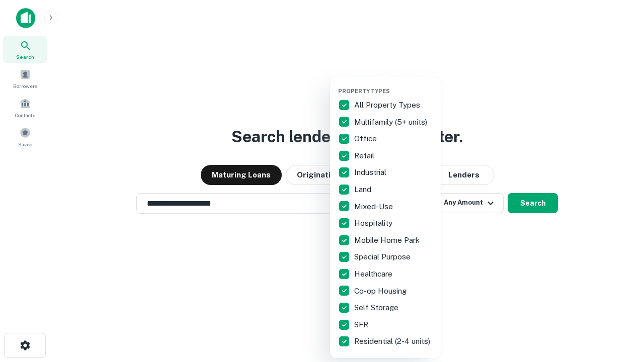 Image resolution: width=644 pixels, height=362 pixels. I want to click on p: Self Storage, so click(377, 308).